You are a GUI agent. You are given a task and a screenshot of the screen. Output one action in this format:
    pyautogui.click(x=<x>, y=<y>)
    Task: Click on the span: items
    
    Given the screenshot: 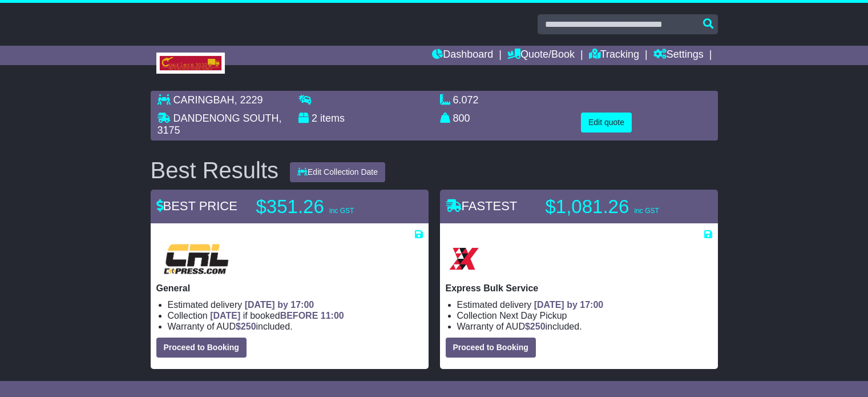 What is the action you would take?
    pyautogui.click(x=332, y=118)
    